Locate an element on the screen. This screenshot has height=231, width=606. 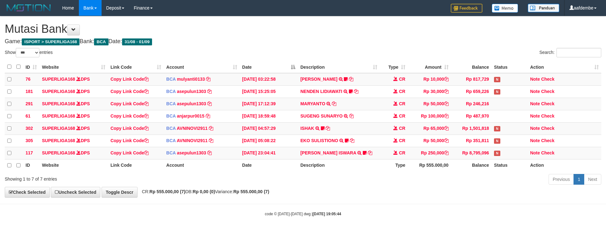
a: MARYANTO is located at coordinates (312, 104).